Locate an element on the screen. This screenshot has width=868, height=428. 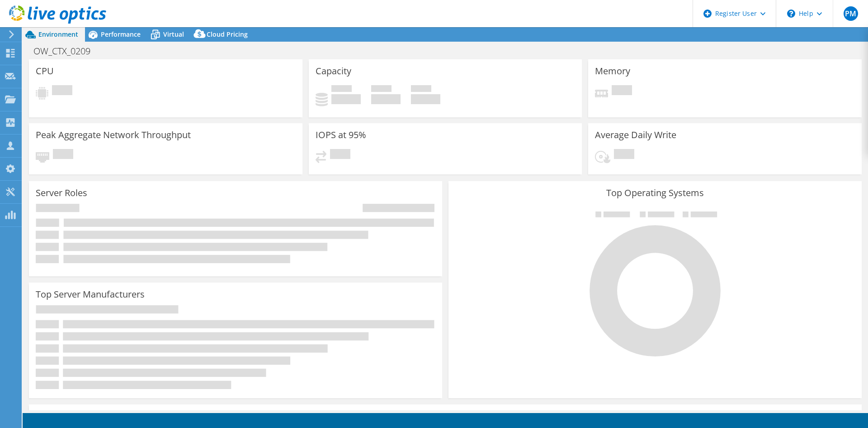
h3: Peak Aggregate Network Throughput is located at coordinates (113, 135).